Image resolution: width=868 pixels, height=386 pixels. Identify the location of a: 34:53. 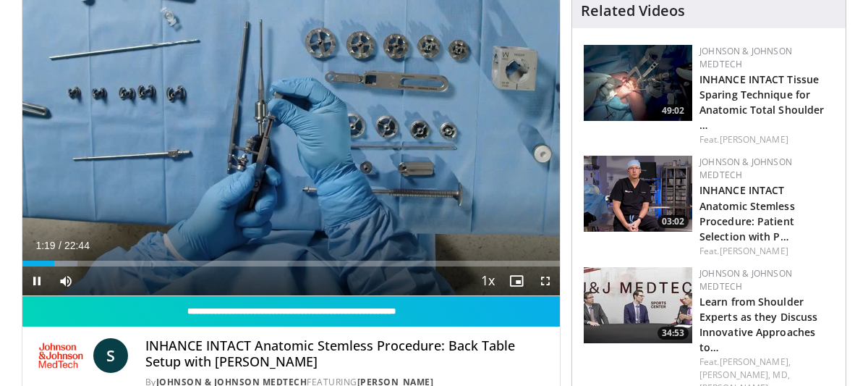
(638, 305).